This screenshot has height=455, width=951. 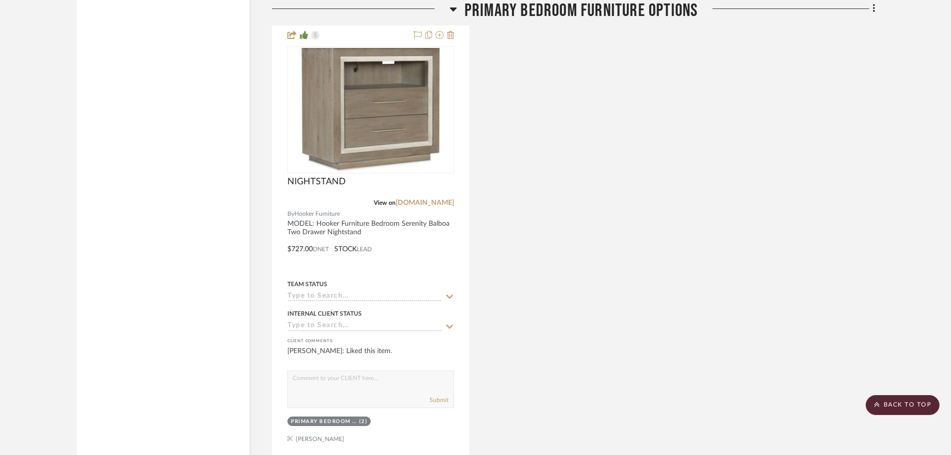 What do you see at coordinates (439, 400) in the screenshot?
I see `button: Submit` at bounding box center [439, 400].